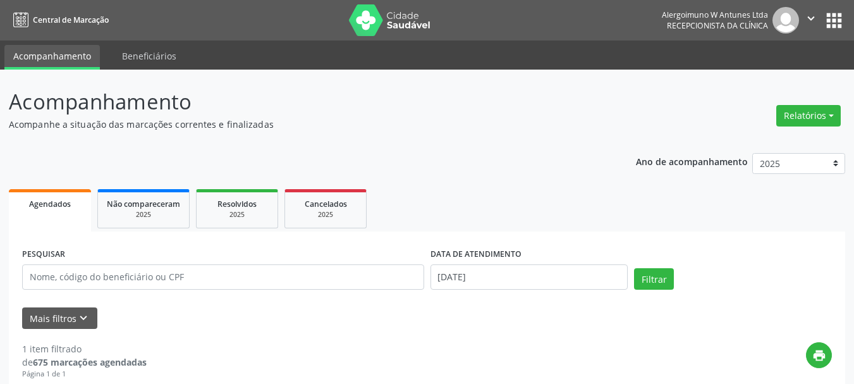 The image size is (854, 384). What do you see at coordinates (44, 254) in the screenshot?
I see `label: PESQUISAR` at bounding box center [44, 254].